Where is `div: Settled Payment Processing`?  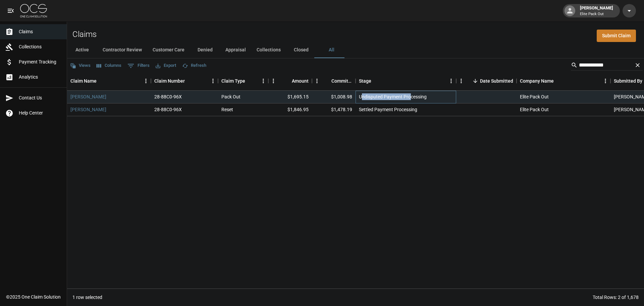
div: Settled Payment Processing is located at coordinates (388, 109).